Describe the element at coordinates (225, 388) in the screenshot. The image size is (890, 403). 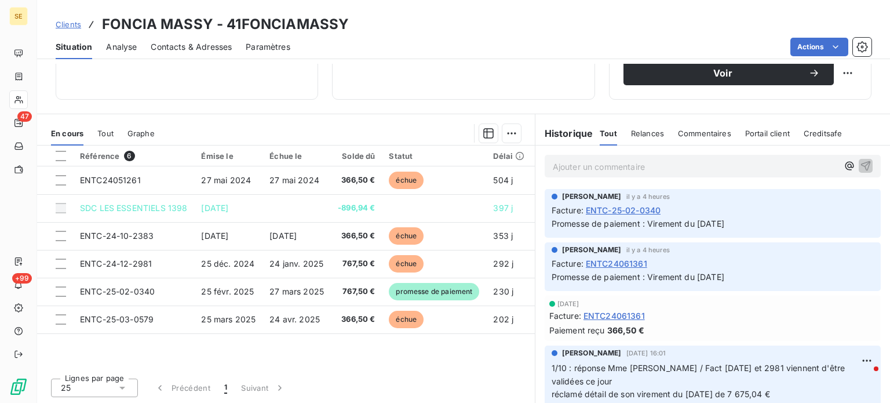
I see `button: 1` at that location.